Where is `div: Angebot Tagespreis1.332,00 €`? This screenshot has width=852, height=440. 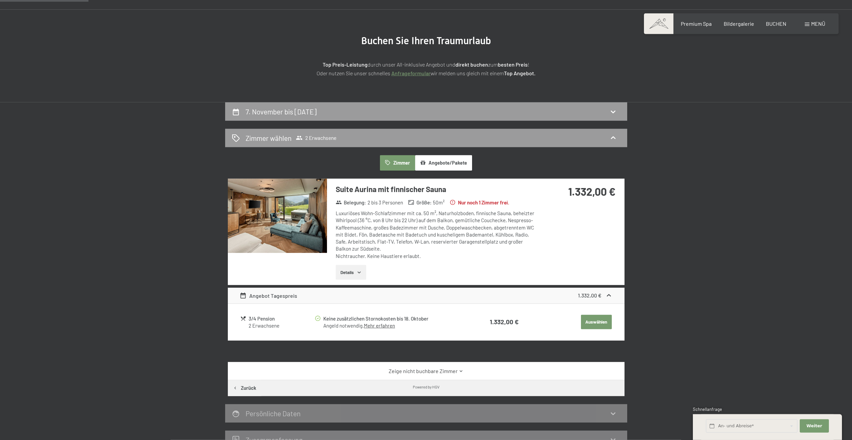 div: Angebot Tagespreis1.332,00 € is located at coordinates (426, 296).